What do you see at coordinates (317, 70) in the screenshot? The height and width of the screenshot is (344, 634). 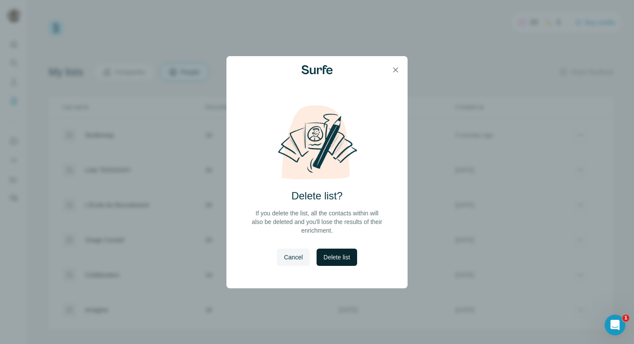 I see `img: Surfe Logo` at bounding box center [317, 70].